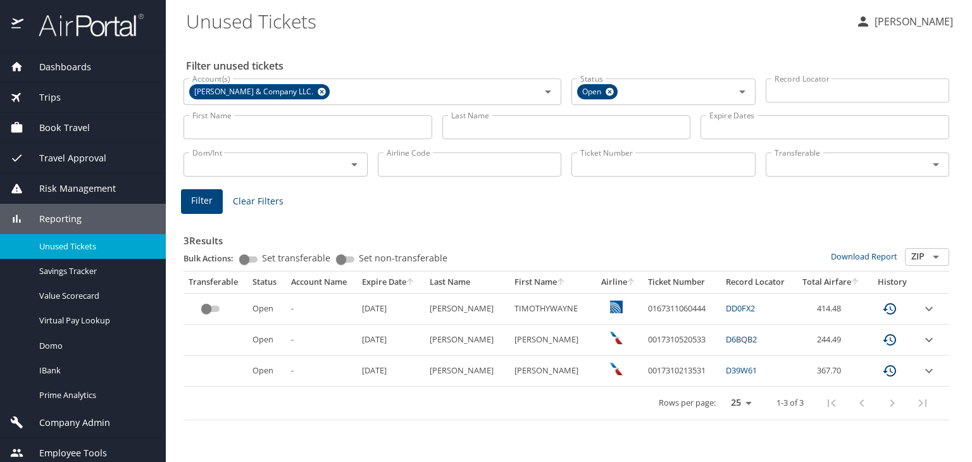 This screenshot has width=972, height=462. Describe the element at coordinates (321, 282) in the screenshot. I see `th: Account Name` at that location.